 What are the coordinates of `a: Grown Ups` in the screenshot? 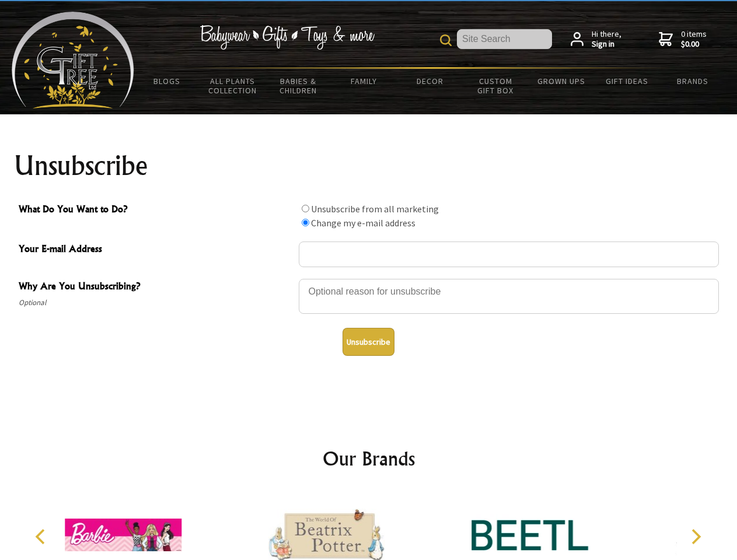 It's located at (561, 81).